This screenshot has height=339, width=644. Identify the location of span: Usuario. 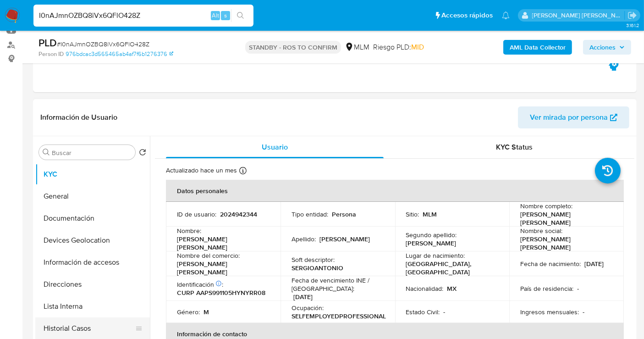
(274, 146).